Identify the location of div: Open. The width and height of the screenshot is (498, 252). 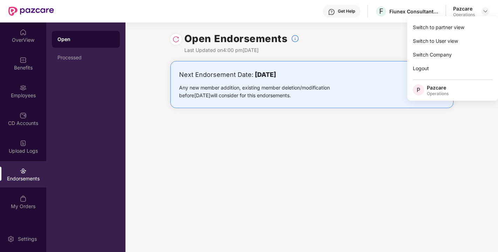
(86, 39).